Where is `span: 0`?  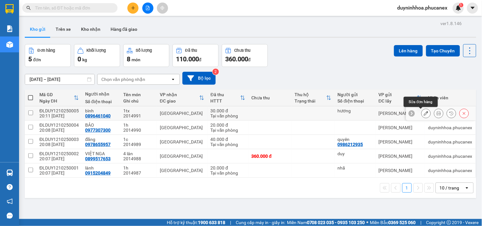
span: 0 is located at coordinates (79, 59).